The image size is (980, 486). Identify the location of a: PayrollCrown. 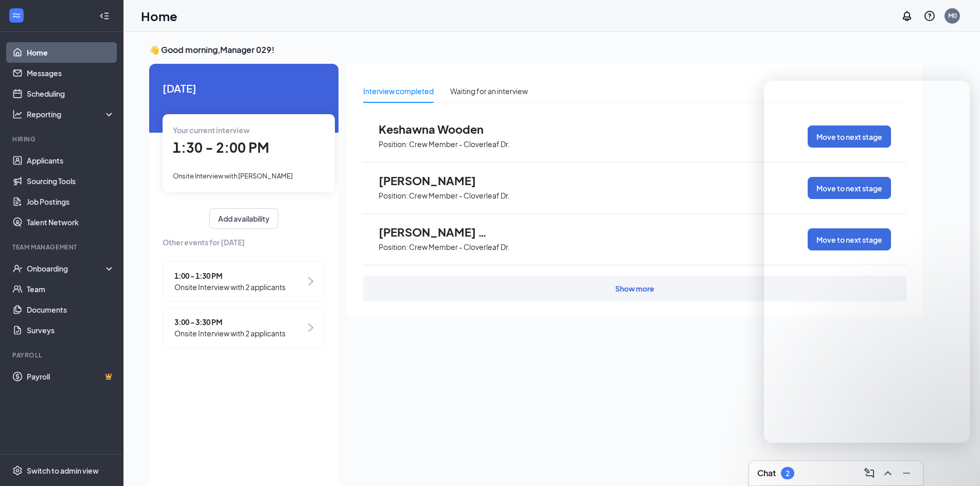
(70, 377).